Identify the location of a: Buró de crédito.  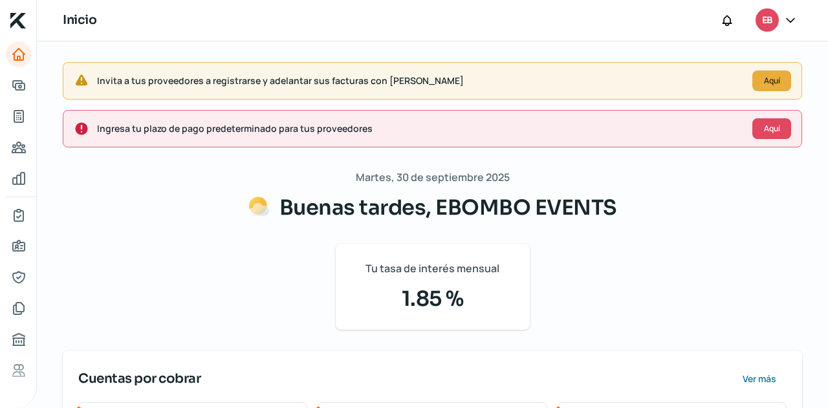
(19, 340).